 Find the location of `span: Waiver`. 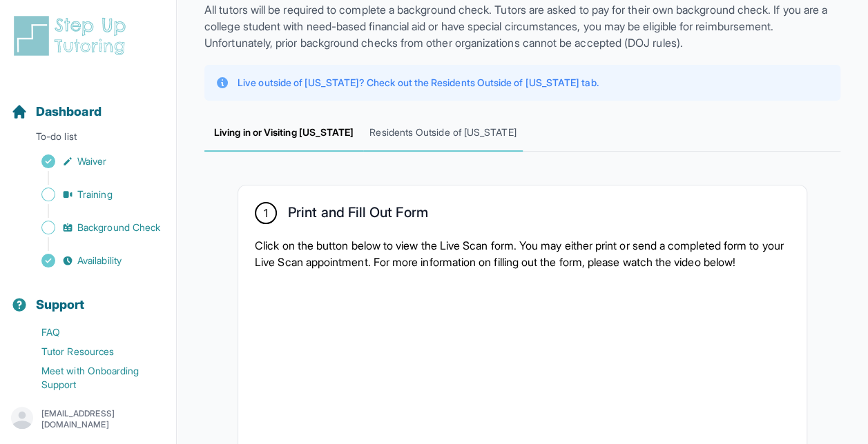

span: Waiver is located at coordinates (92, 161).